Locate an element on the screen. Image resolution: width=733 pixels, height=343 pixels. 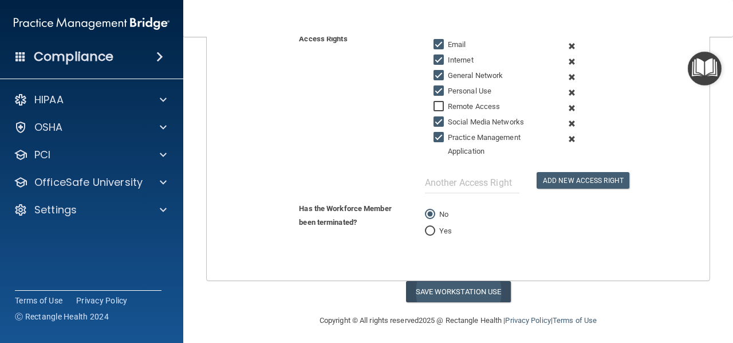
label: Social Media Networks is located at coordinates (479, 122).